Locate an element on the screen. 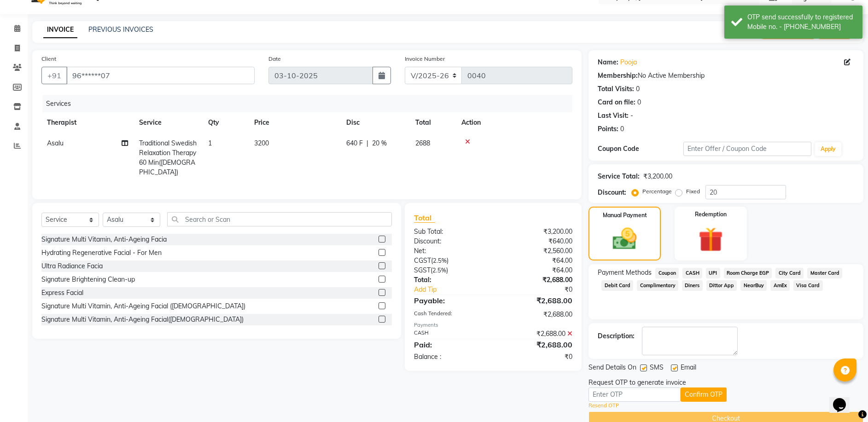 This screenshot has width=868, height=422. span: SMS is located at coordinates (657, 368).